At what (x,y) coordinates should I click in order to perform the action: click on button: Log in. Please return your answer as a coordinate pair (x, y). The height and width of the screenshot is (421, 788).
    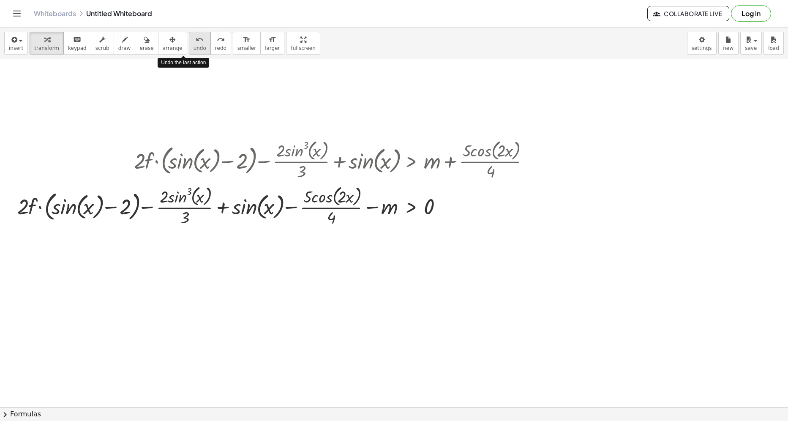
    Looking at the image, I should click on (750, 14).